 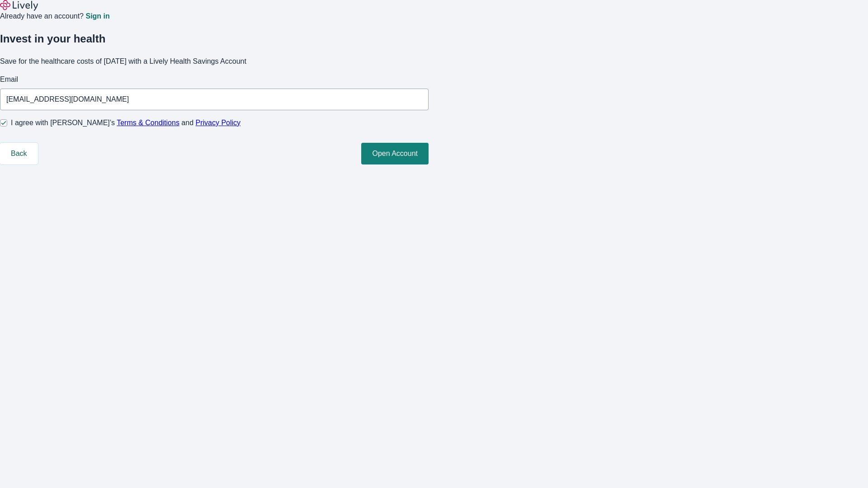 I want to click on a: Terms & Conditions, so click(x=148, y=122).